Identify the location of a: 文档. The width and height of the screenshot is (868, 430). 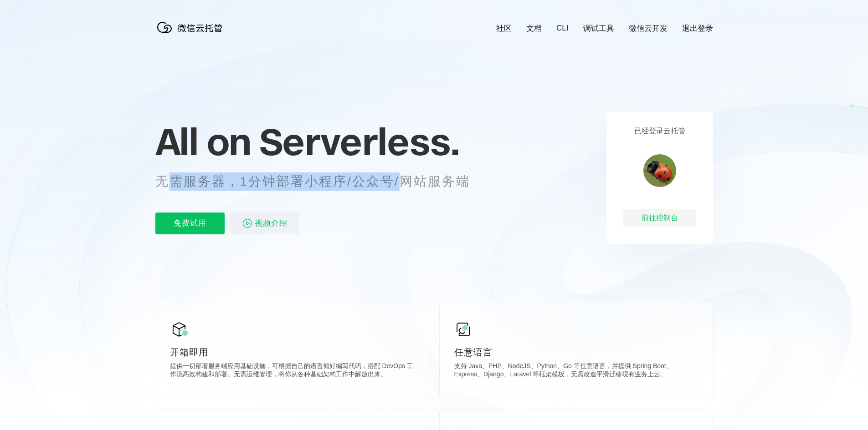
(534, 28).